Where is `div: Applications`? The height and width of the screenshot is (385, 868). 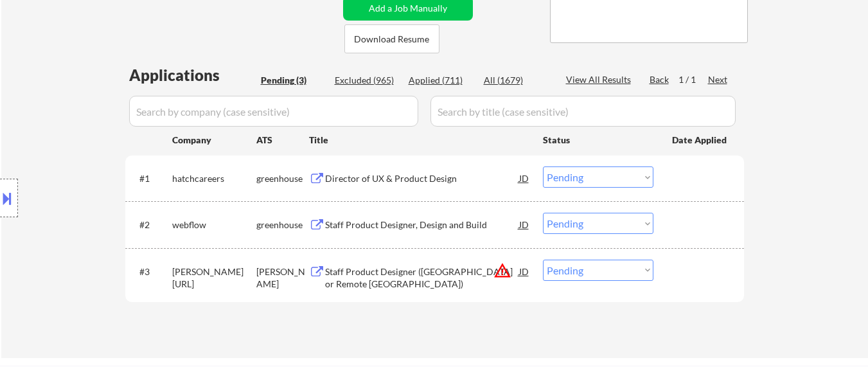 div: Applications is located at coordinates (193, 75).